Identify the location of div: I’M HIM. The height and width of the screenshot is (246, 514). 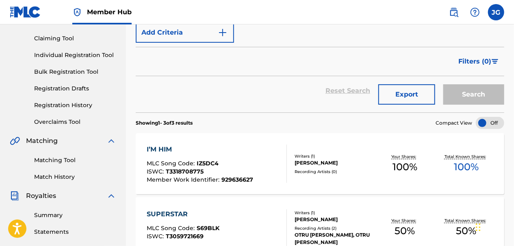
(200, 149).